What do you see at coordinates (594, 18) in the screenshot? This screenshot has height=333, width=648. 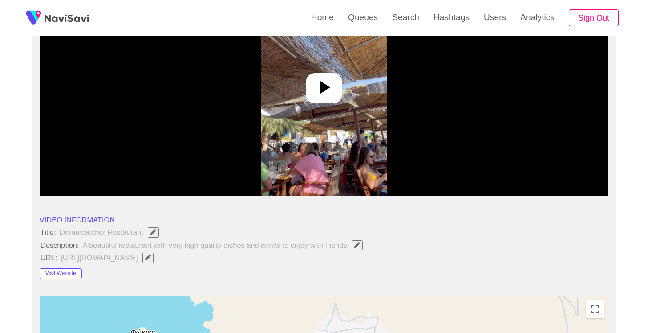 I see `button: Sign Out` at bounding box center [594, 18].